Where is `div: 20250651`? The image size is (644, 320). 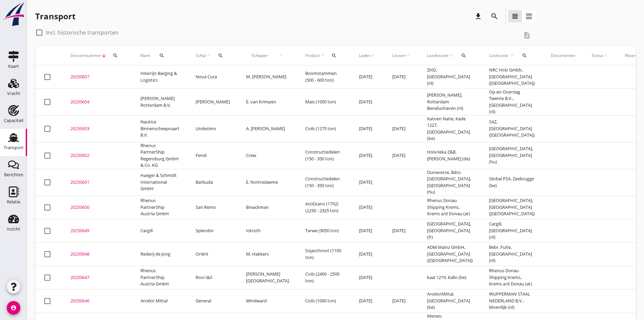 div: 20250651 is located at coordinates (97, 182).